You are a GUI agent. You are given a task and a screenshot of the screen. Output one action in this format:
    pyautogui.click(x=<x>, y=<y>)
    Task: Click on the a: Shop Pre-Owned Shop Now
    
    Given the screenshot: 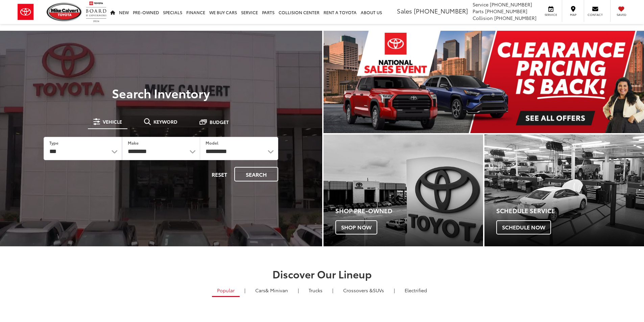 What is the action you would take?
    pyautogui.click(x=403, y=190)
    